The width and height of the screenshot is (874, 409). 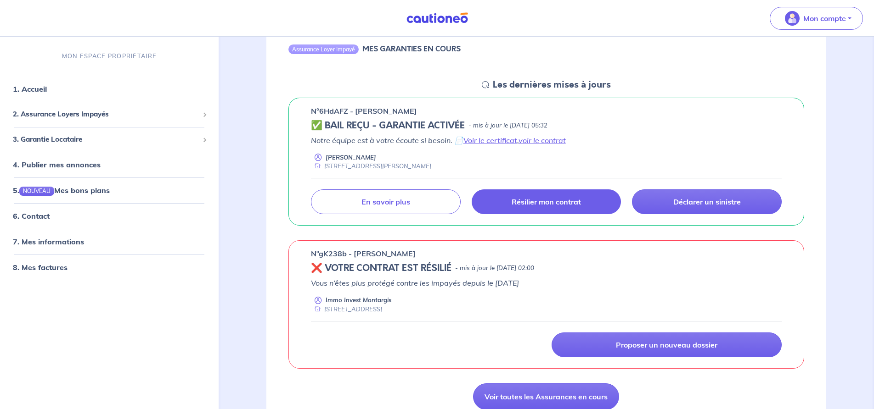 What do you see at coordinates (48, 242) in the screenshot?
I see `a: 7. Mes informations` at bounding box center [48, 242].